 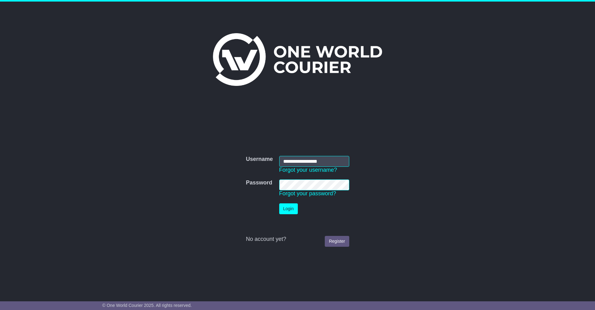 I want to click on a: Register, so click(x=337, y=241).